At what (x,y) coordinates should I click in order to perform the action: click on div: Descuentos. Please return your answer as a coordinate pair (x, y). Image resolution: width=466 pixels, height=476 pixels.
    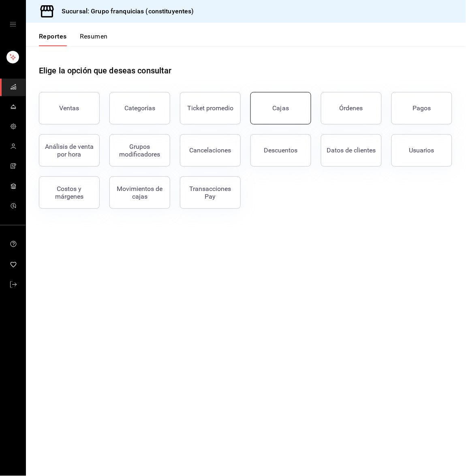
    Looking at the image, I should click on (281, 150).